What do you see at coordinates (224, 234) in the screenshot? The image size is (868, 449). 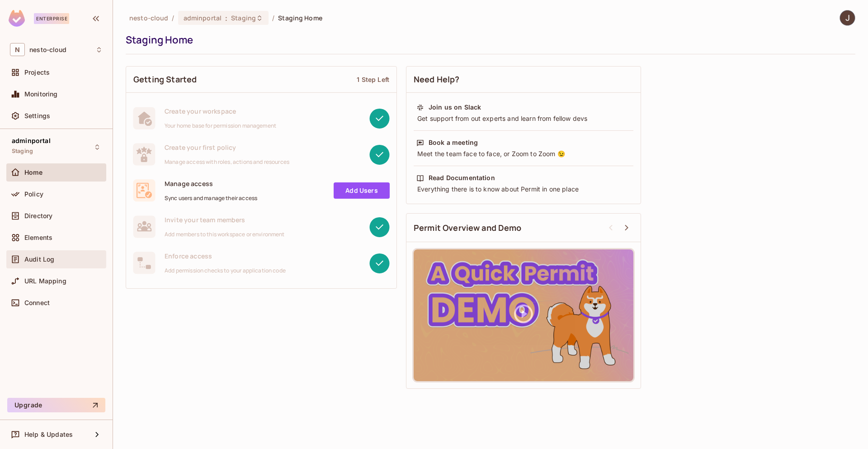 I see `span: Add members to this workspace or environment` at bounding box center [224, 234].